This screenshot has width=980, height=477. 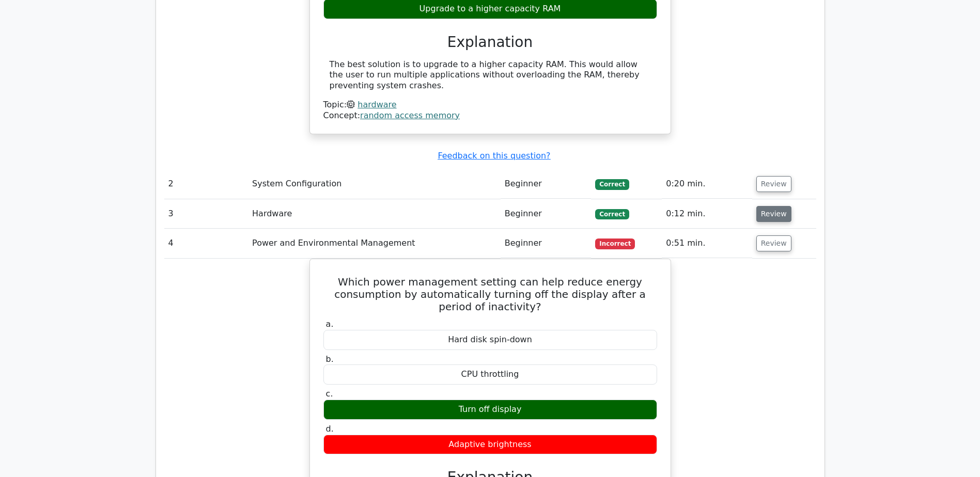 I want to click on a: hardware, so click(x=376, y=104).